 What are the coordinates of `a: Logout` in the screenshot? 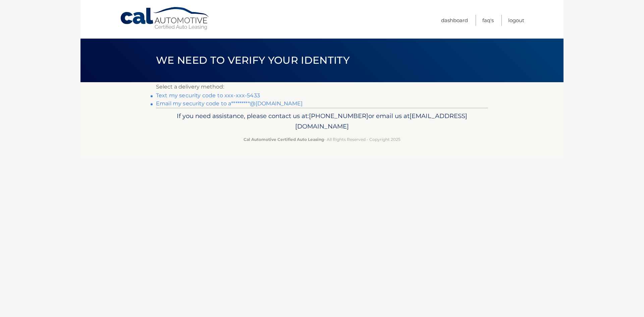 It's located at (516, 20).